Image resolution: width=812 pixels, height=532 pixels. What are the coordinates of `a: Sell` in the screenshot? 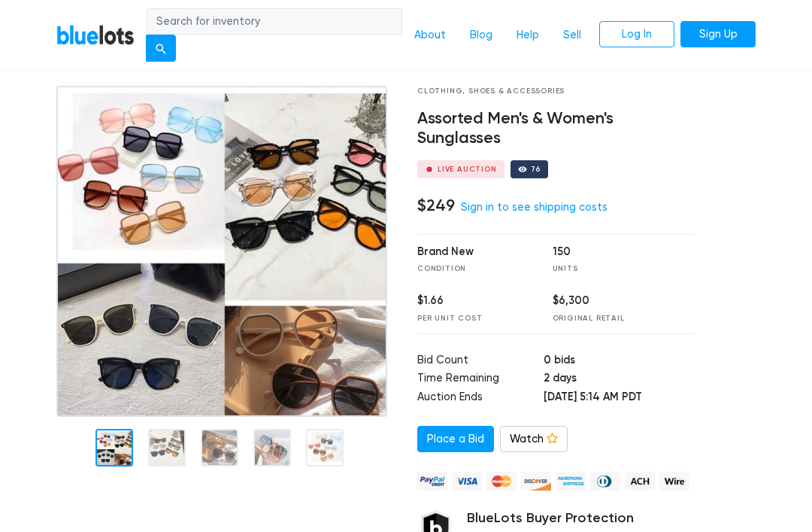 It's located at (572, 36).